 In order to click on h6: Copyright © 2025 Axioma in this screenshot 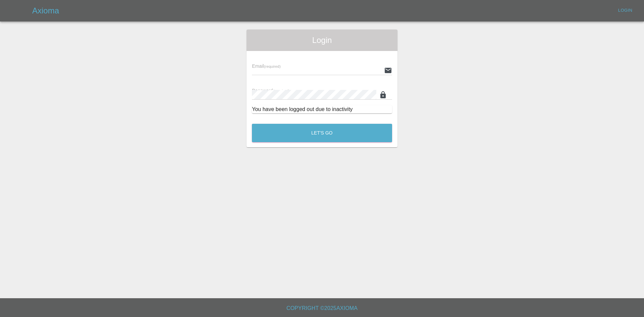, I will do `click(322, 308)`.